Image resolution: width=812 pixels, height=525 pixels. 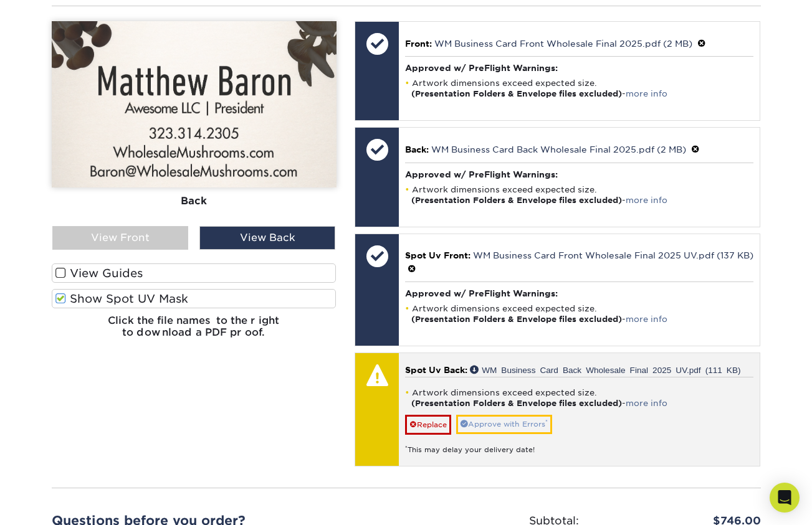 What do you see at coordinates (267, 238) in the screenshot?
I see `div: View Back` at bounding box center [267, 238].